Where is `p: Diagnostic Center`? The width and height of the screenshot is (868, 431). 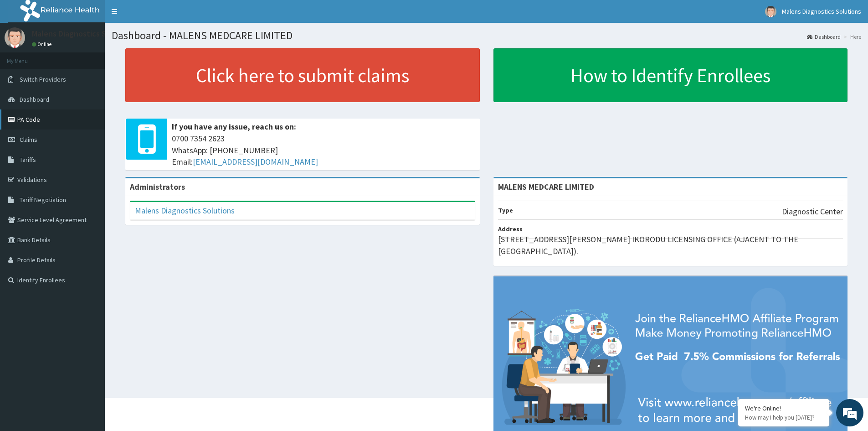
p: Diagnostic Center is located at coordinates (813, 212).